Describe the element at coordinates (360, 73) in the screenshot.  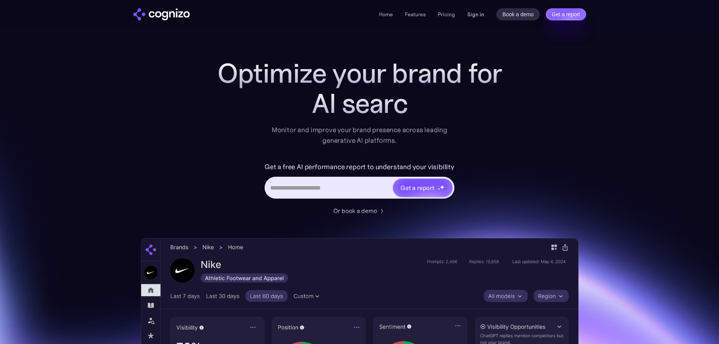
I see `h1: Optimize your brand for` at that location.